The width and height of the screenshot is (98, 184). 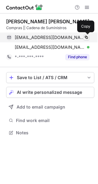 What do you see at coordinates (50, 107) in the screenshot?
I see `button: Add to email campaign` at bounding box center [50, 107].